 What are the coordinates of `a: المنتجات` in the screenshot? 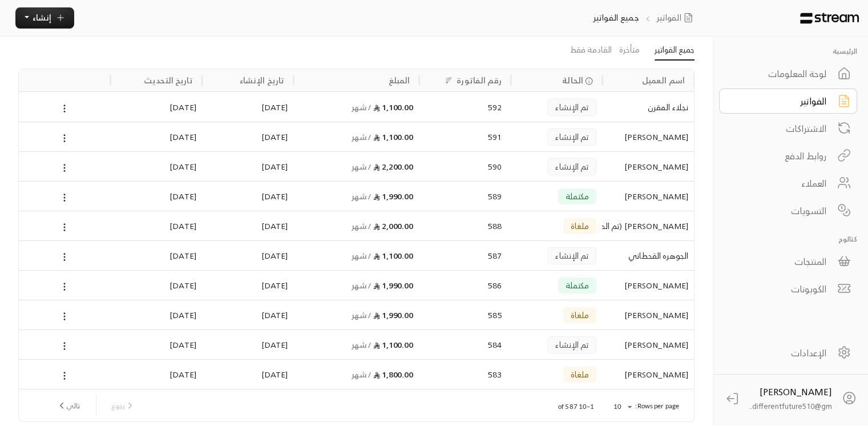 It's located at (788, 262).